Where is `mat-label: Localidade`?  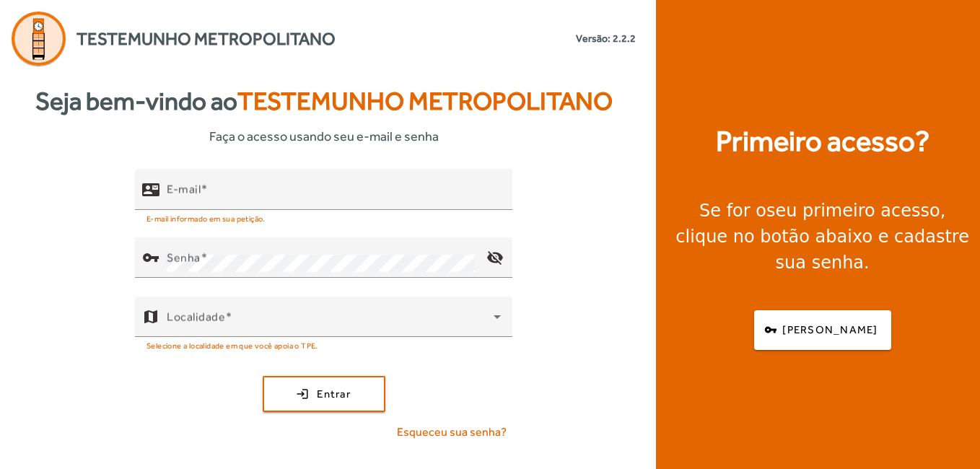
mat-label: Localidade is located at coordinates (195, 317).